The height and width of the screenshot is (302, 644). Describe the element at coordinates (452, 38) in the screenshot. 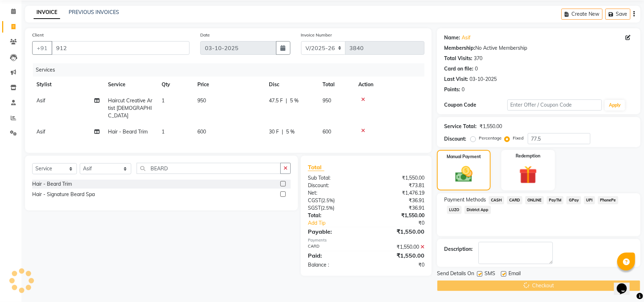

I see `div: Name:` at that location.